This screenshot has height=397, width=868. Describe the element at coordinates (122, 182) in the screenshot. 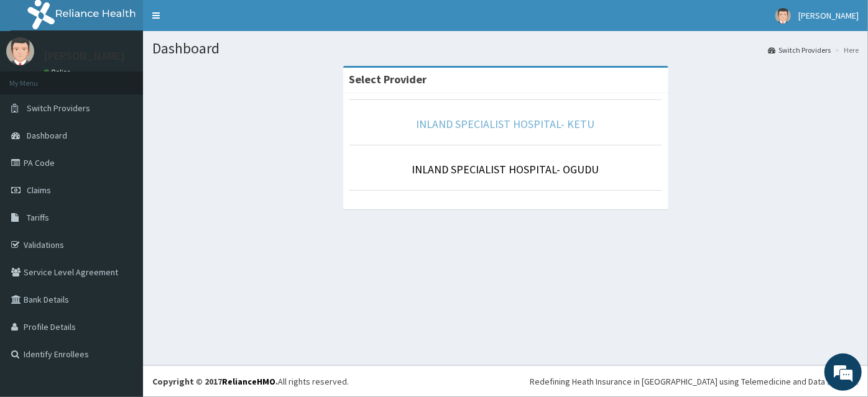

I see `span: We're online!` at that location.